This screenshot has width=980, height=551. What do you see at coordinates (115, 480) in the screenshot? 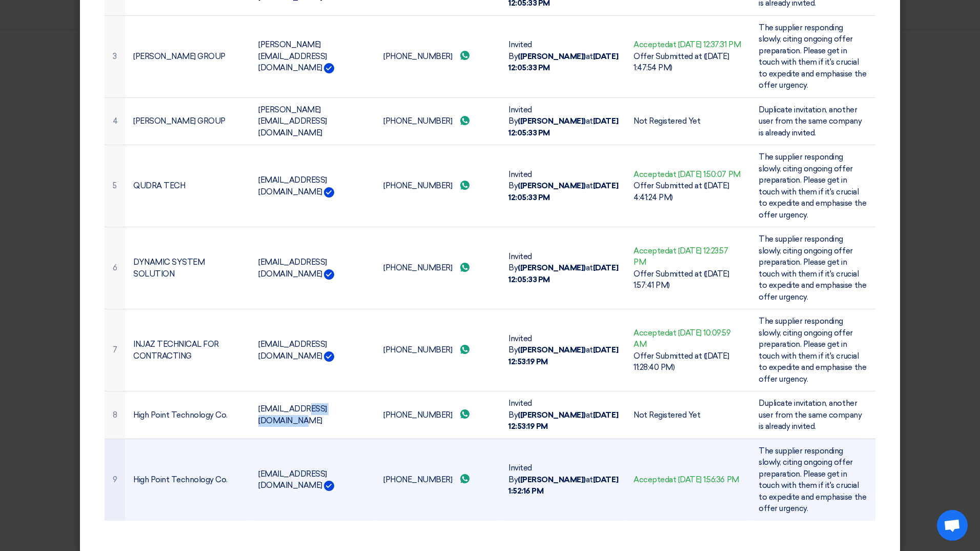
I see `td: 9` at bounding box center [115, 480].